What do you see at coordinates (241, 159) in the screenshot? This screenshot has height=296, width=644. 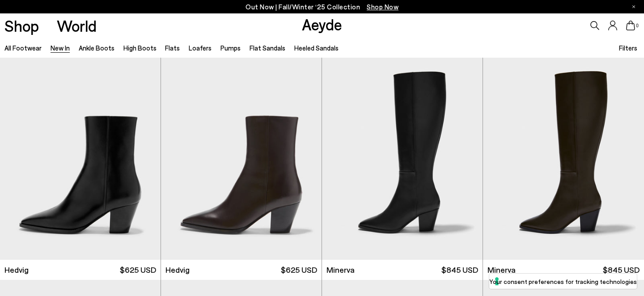 I see `img: Hedvig Cowboy Ankle Boots` at bounding box center [241, 159].